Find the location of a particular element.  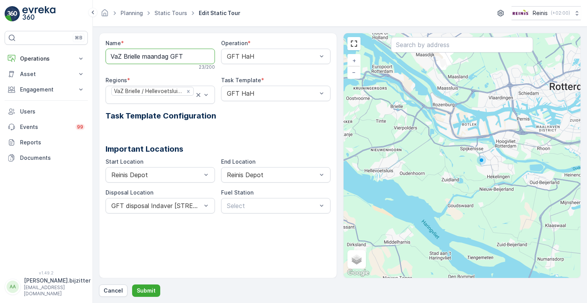

a: Homepage is located at coordinates (105, 15).